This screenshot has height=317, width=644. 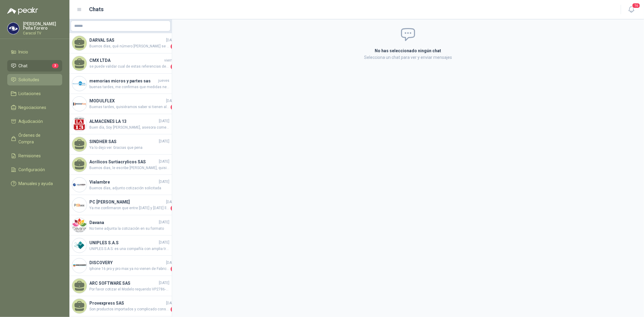 What do you see at coordinates (123, 81) in the screenshot?
I see `h4: memorias micros y partes sas` at bounding box center [123, 81].